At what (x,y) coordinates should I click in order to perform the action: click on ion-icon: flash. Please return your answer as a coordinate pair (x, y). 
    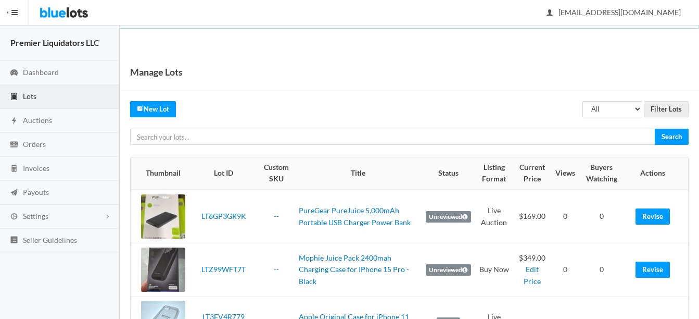
    Looking at the image, I should click on (14, 121).